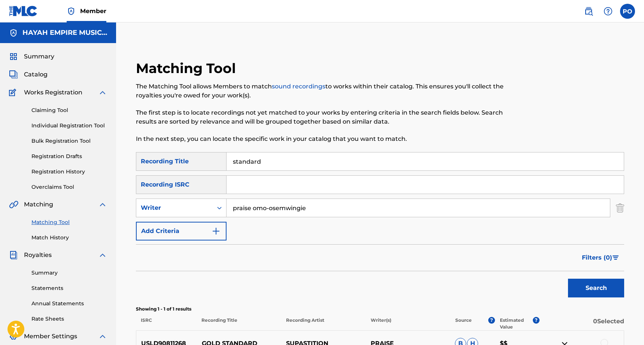 The image size is (644, 345). I want to click on img: Top Rightsholder, so click(71, 11).